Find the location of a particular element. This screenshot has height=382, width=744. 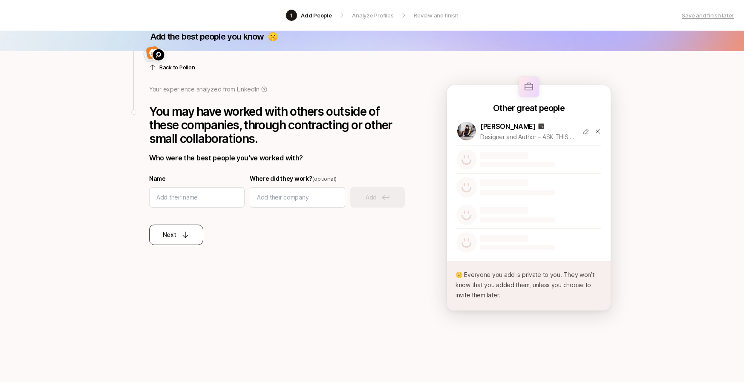

p: Your experience analyzed from LinkedIn is located at coordinates (204, 89).